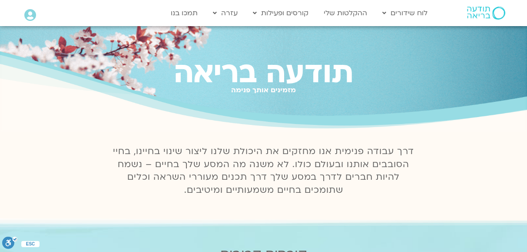 The width and height of the screenshot is (527, 252). What do you see at coordinates (281, 13) in the screenshot?
I see `a: קורסים ופעילות` at bounding box center [281, 13].